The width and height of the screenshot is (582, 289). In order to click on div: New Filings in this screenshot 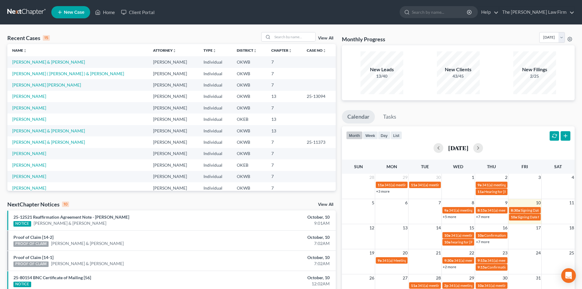, I will do `click(534, 69)`.